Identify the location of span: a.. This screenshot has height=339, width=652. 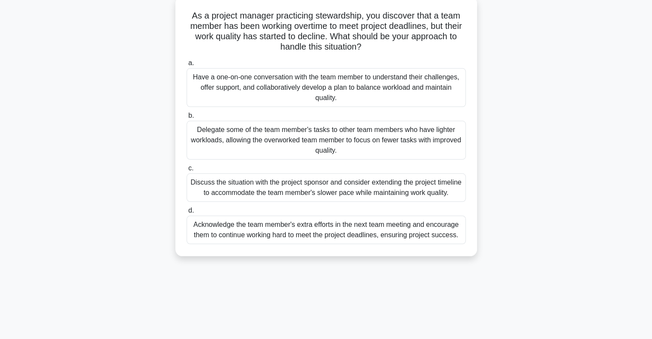
(191, 62).